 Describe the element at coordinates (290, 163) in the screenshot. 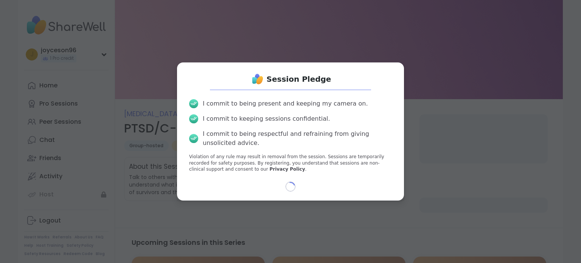

I see `p: Violation of any rule may result in removal from the session. Sessions are temporarily recorded f...` at that location.